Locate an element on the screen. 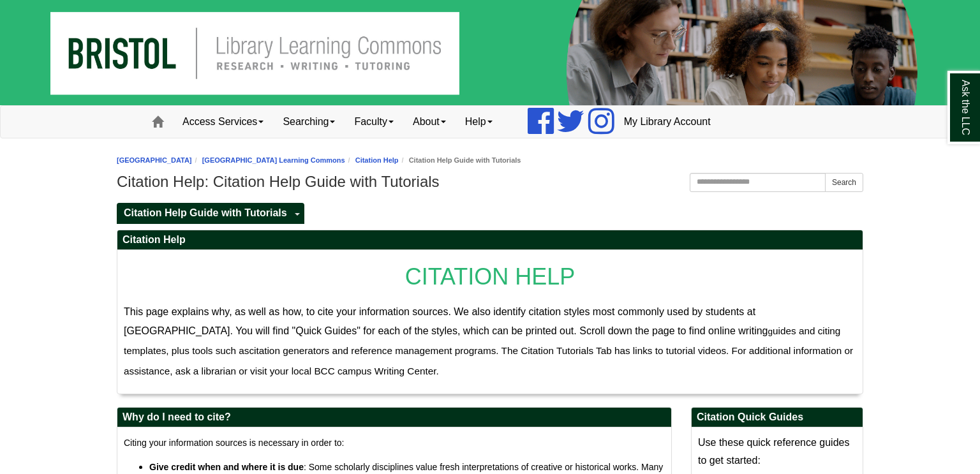 Image resolution: width=980 pixels, height=474 pixels. h2: Why do I need to cite? is located at coordinates (395, 417).